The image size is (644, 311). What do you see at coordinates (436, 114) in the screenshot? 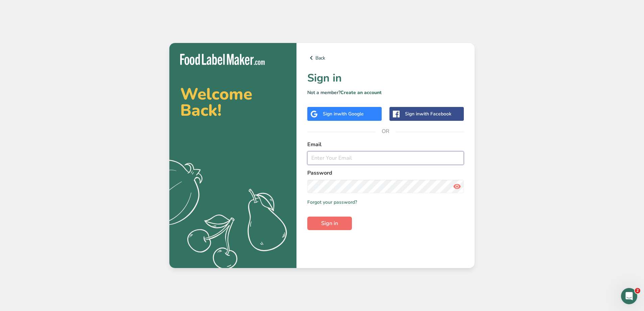
I see `span: with Facebook` at bounding box center [436, 114].